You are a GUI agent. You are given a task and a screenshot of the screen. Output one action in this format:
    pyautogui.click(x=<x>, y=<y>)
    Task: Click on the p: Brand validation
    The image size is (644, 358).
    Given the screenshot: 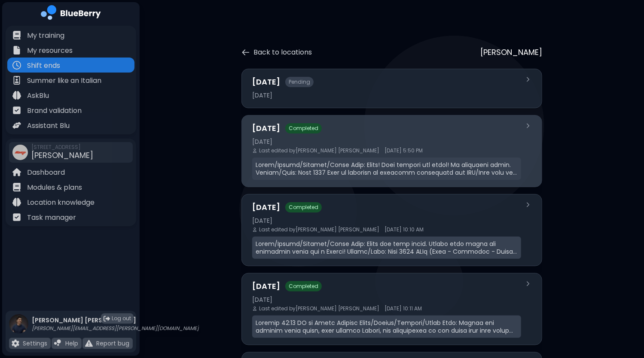 What is the action you would take?
    pyautogui.click(x=54, y=111)
    